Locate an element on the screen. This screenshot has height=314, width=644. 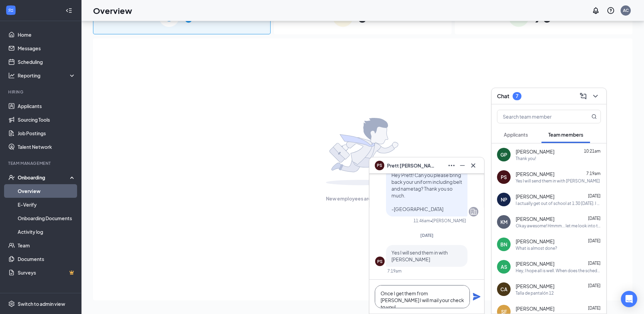
div: What is almost done? is located at coordinates (536, 248).